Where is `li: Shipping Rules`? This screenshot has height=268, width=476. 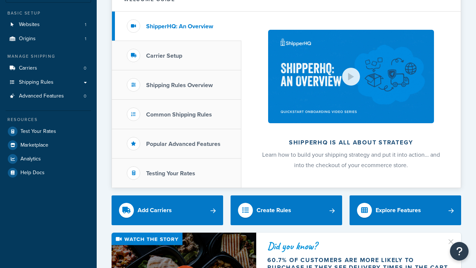 li: Shipping Rules is located at coordinates (48, 82).